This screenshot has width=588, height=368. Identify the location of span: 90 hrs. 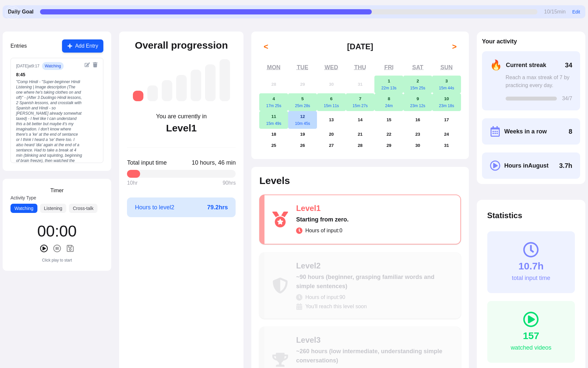
(229, 183).